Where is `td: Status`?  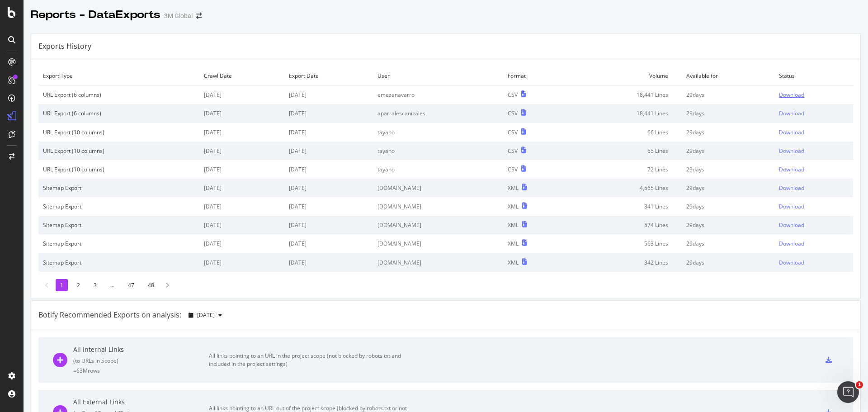 td: Status is located at coordinates (814, 76).